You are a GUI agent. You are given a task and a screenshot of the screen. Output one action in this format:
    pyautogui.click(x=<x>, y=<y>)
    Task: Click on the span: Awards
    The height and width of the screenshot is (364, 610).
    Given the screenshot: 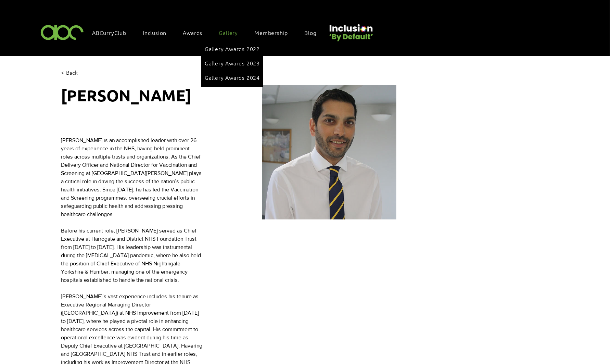 What is the action you would take?
    pyautogui.click(x=192, y=32)
    